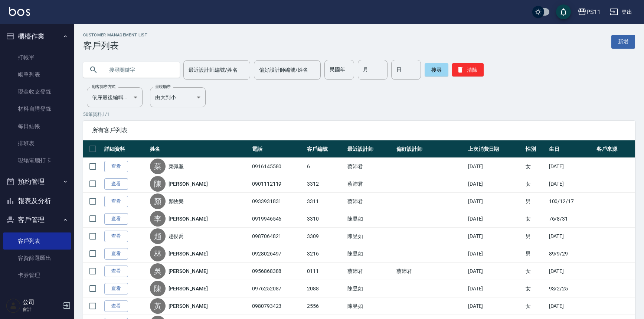  Describe the element at coordinates (37, 220) in the screenshot. I see `button: 客戶管理` at that location.